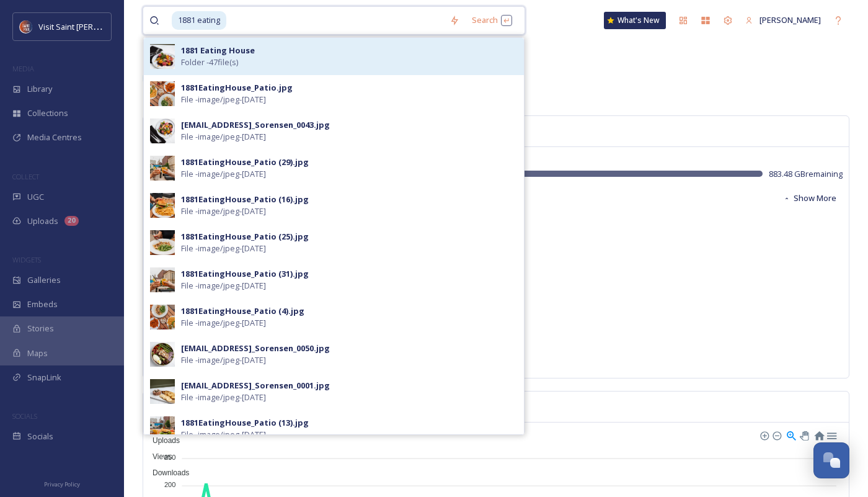  I want to click on span: Stories, so click(40, 328).